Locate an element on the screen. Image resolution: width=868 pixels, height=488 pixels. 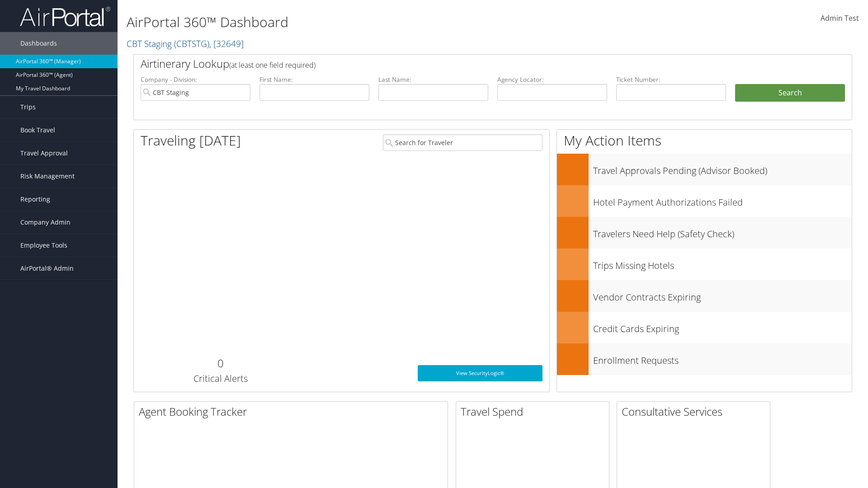
h1: My Action Items is located at coordinates (704, 141).